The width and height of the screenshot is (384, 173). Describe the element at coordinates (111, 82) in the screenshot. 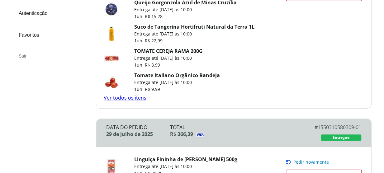

I see `img: Tomate Italiano Orgânico Bandeja` at that location.